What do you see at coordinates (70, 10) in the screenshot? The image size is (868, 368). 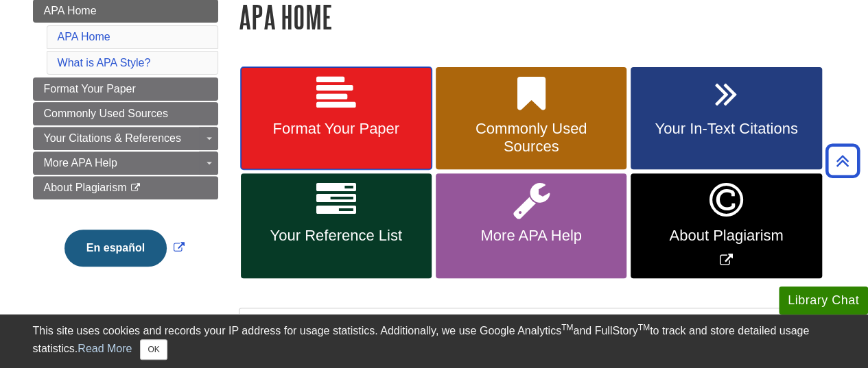 I see `span: APA Home` at bounding box center [70, 10].